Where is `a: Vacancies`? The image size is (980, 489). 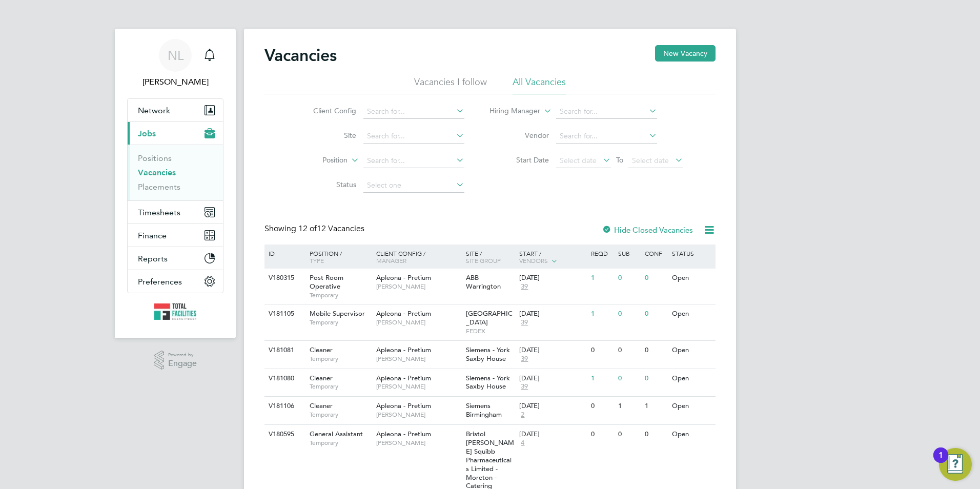
a: Vacancies is located at coordinates (157, 172).